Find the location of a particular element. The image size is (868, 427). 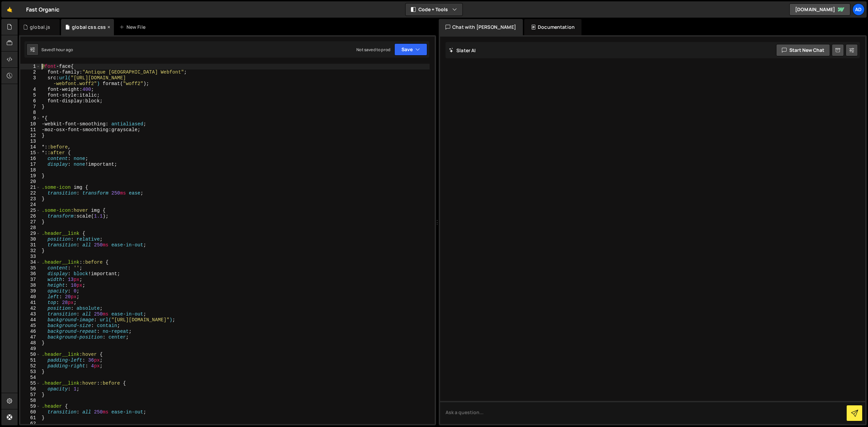

div: 42 is located at coordinates (30, 308).